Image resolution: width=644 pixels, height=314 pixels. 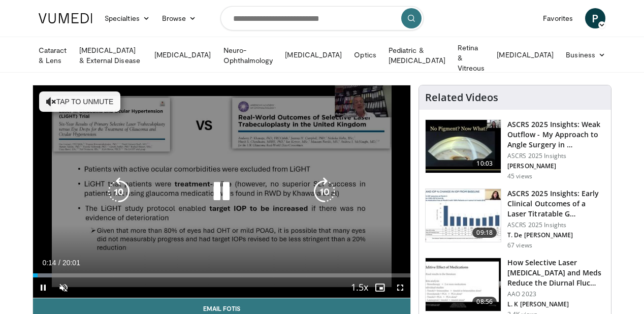 I want to click on a: Cataract & Lens, so click(x=53, y=56).